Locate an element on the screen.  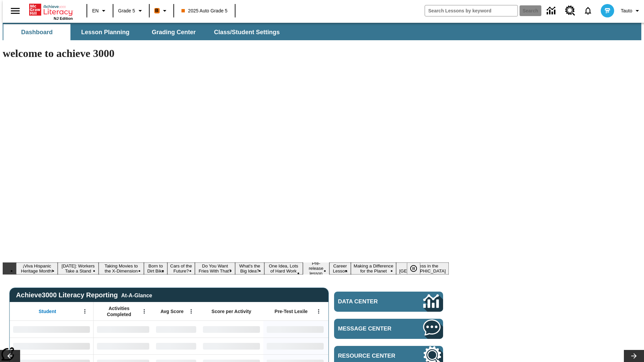
span: Class/Student Settings is located at coordinates (247, 32).